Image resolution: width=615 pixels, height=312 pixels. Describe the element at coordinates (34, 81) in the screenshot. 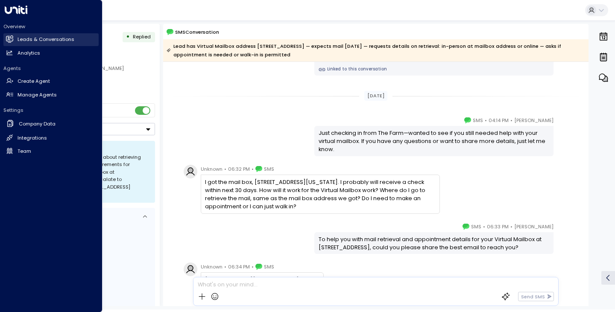

I see `h2: Create Agent` at that location.